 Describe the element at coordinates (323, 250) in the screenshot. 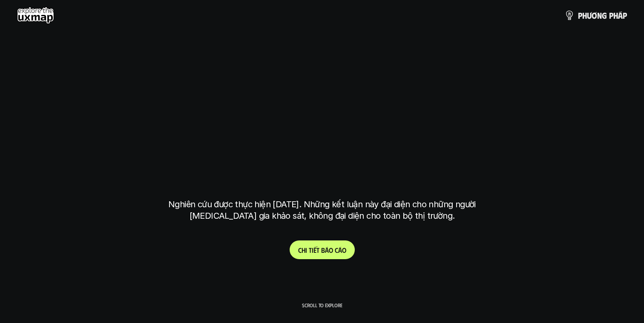

I see `span: b` at that location.